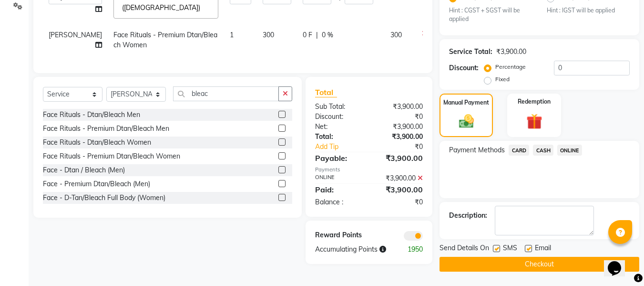  I want to click on input: Search or Scan, so click(226, 94).